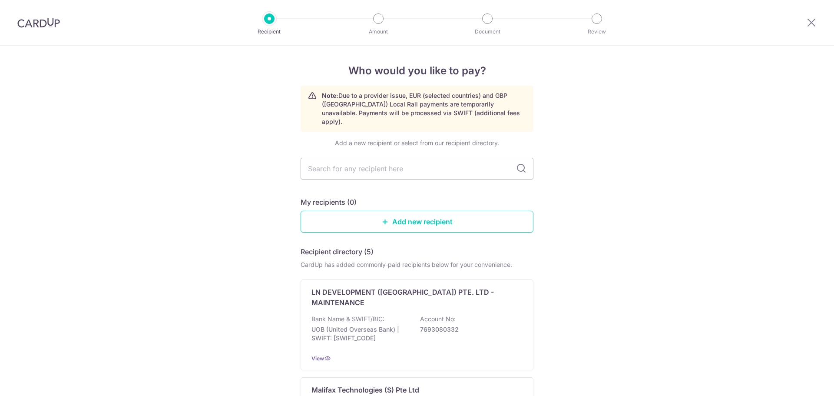  What do you see at coordinates (379, 32) in the screenshot?
I see `p: Amount` at bounding box center [379, 32].